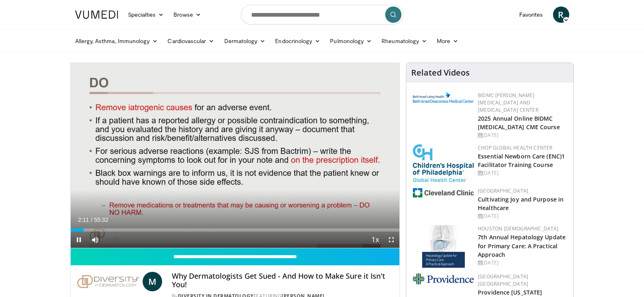 This screenshot has height=297, width=644. Describe the element at coordinates (404, 41) in the screenshot. I see `a: Rheumatology` at that location.